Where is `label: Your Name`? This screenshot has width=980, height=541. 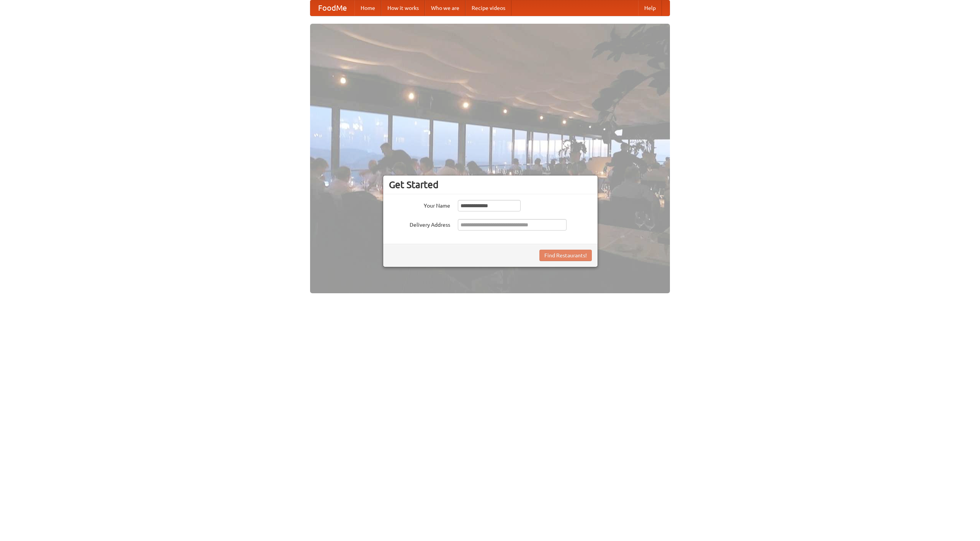
label: Your Name is located at coordinates (419, 205).